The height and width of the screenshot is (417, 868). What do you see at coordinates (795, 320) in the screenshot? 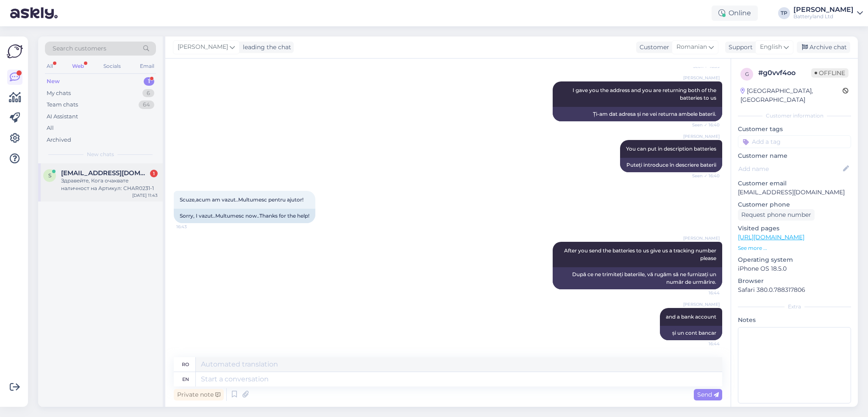
I see `p: Notes` at bounding box center [795, 320].